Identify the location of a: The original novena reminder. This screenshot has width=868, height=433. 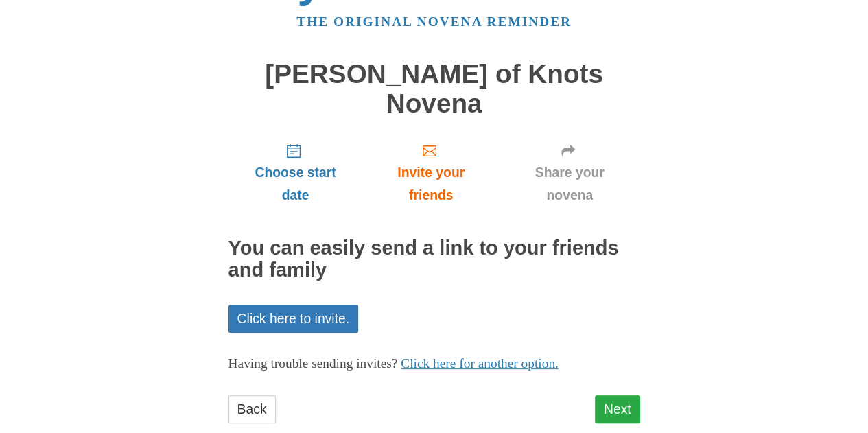
(433, 22).